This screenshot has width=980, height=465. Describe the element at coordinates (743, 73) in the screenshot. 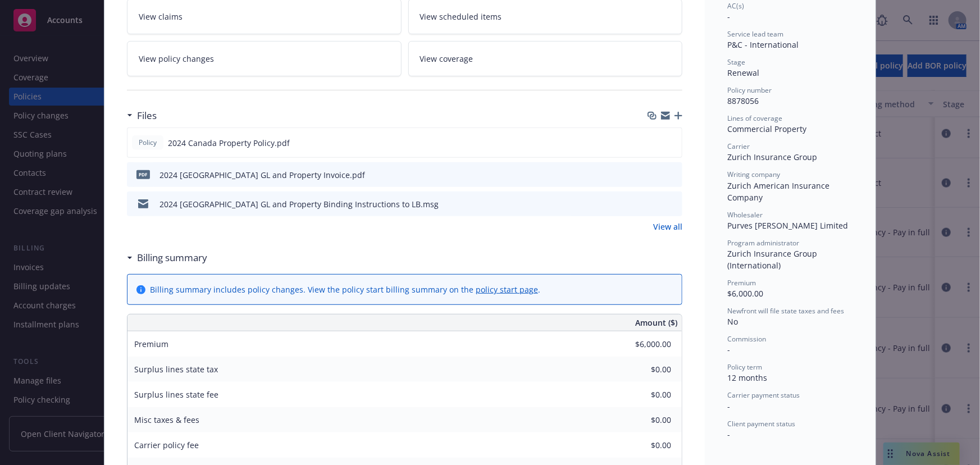

I see `span: Renewal` at that location.